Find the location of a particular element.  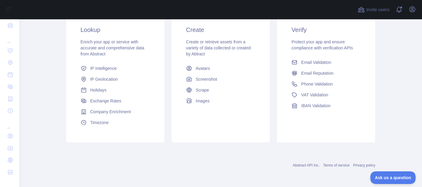

span: Images is located at coordinates (203, 101).